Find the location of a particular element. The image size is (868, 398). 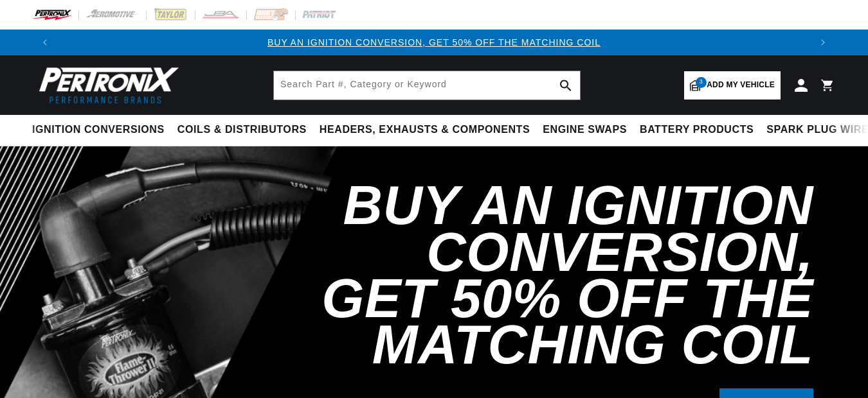

div: 1 of 3 is located at coordinates (434, 43).